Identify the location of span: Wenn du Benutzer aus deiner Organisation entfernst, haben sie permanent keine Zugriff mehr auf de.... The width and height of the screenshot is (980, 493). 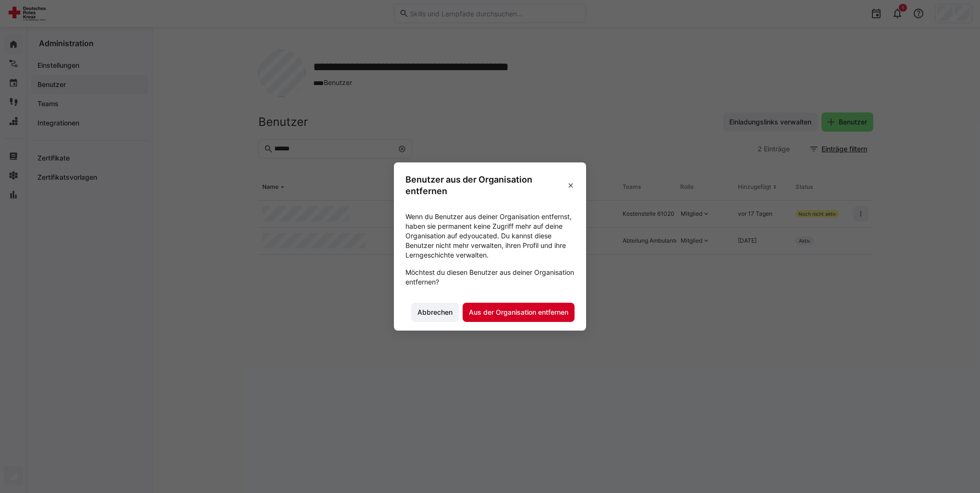
(490, 236).